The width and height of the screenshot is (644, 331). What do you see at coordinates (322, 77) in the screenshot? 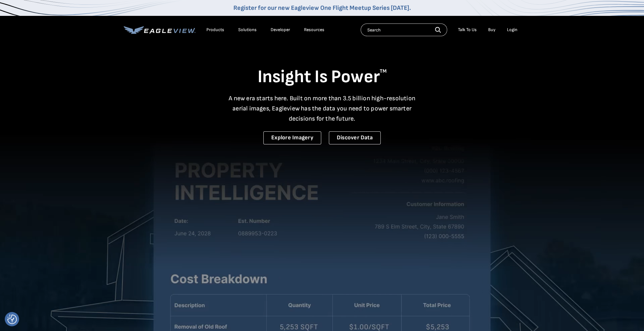
I see `h1: Insight Is Power` at bounding box center [322, 77].